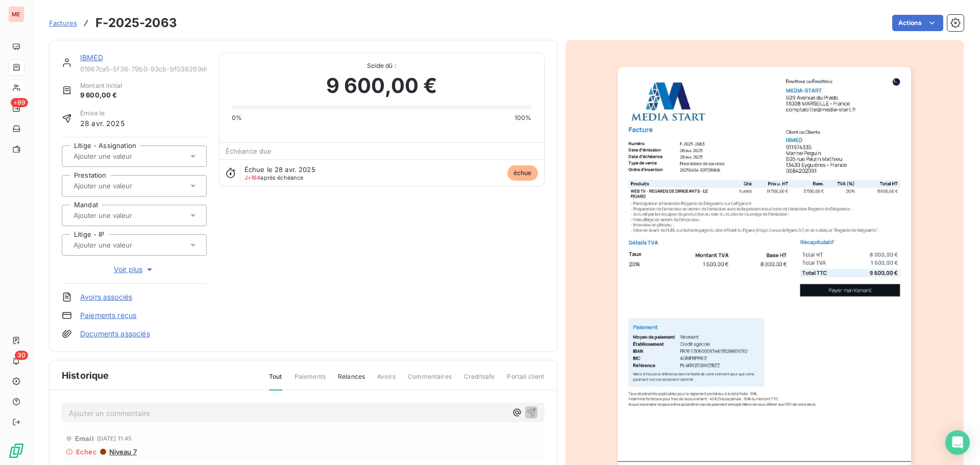  I want to click on span: 01967ca5-5f38-79b0-93cb-bf038269d073, so click(143, 69).